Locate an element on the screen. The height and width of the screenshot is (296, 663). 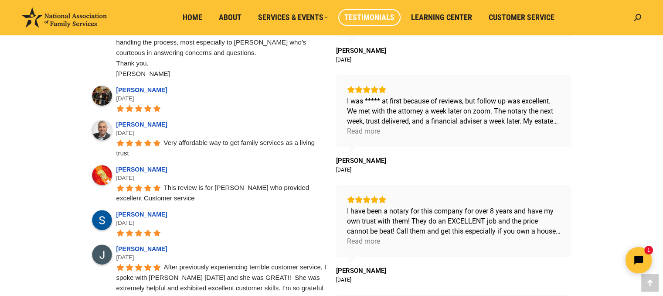
span: Services & Events is located at coordinates (293, 17).